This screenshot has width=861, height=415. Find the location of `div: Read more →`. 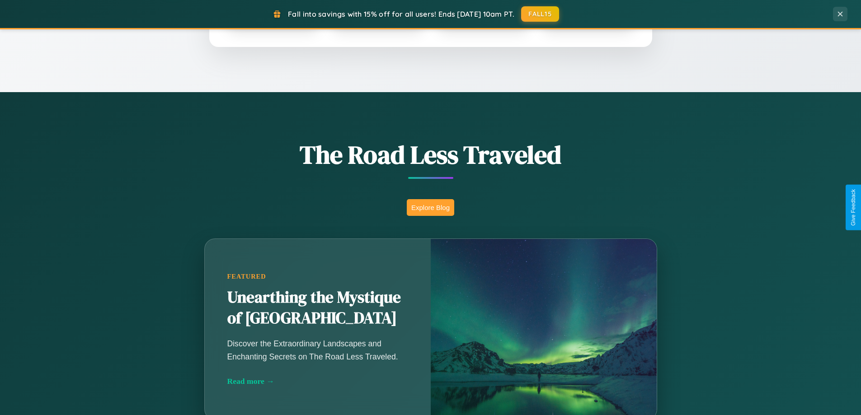

div: Read more → is located at coordinates (318, 381).